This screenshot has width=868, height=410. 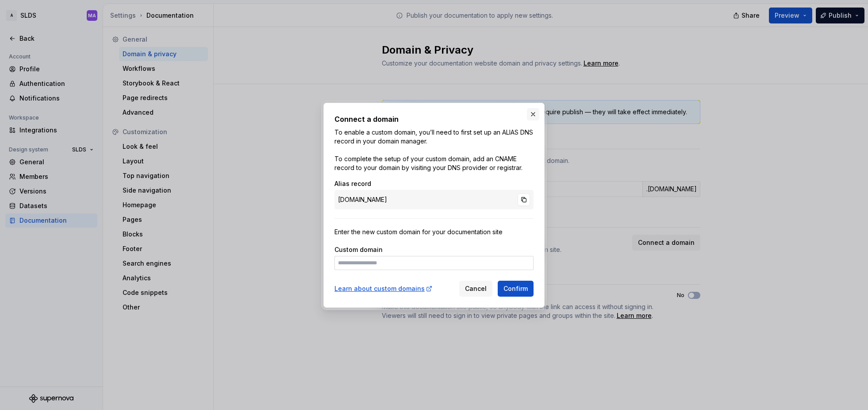 What do you see at coordinates (434, 150) in the screenshot?
I see `p: To enable a custom domain, you’ll need to first set up an ALIAS DNS record in your domain manager...` at bounding box center [434, 150].